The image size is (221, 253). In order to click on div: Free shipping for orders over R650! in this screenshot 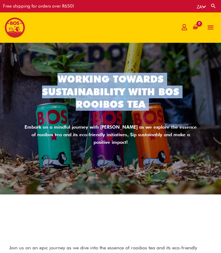, I will do `click(39, 6)`.